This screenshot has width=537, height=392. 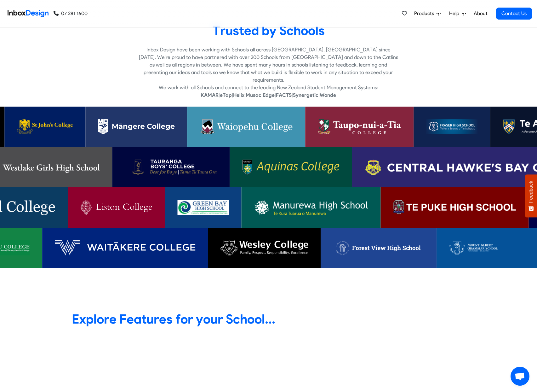 What do you see at coordinates (306, 95) in the screenshot?
I see `strong: Synergetic` at bounding box center [306, 95].